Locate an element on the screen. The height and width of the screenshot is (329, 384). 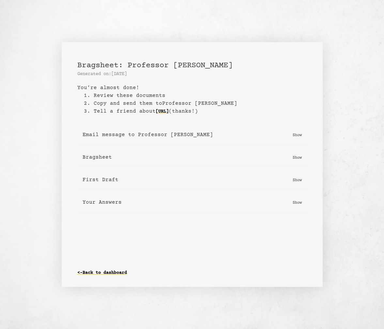
b: Bragsheet is located at coordinates (97, 157).